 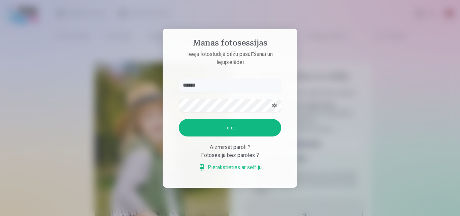 I want to click on a: Pierakstieties ar selfiju, so click(x=230, y=167).